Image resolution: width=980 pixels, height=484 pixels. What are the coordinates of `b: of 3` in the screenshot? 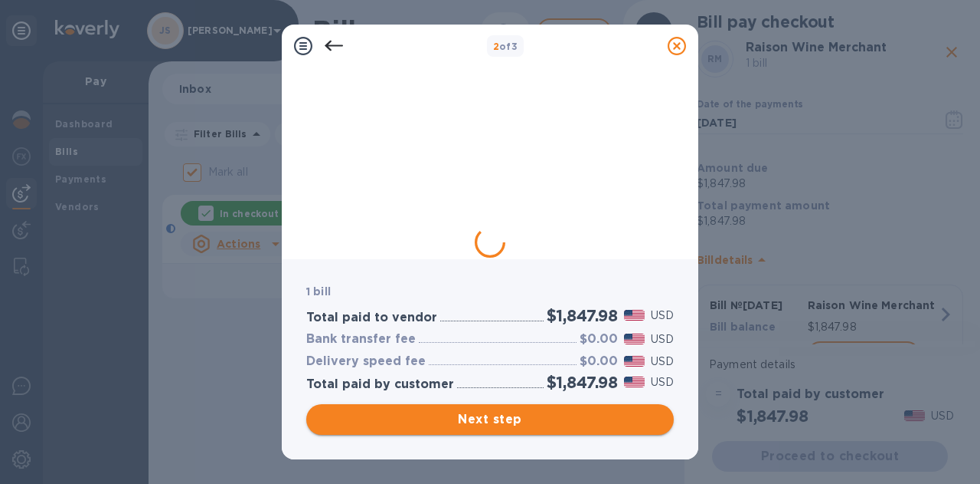 It's located at (505, 46).